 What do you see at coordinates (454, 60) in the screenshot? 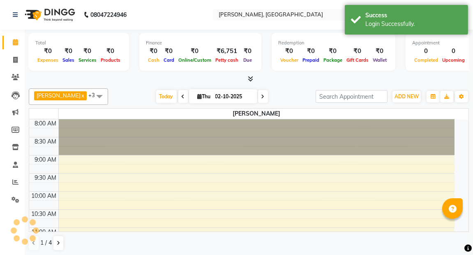
I see `span: Upcoming` at bounding box center [454, 60].